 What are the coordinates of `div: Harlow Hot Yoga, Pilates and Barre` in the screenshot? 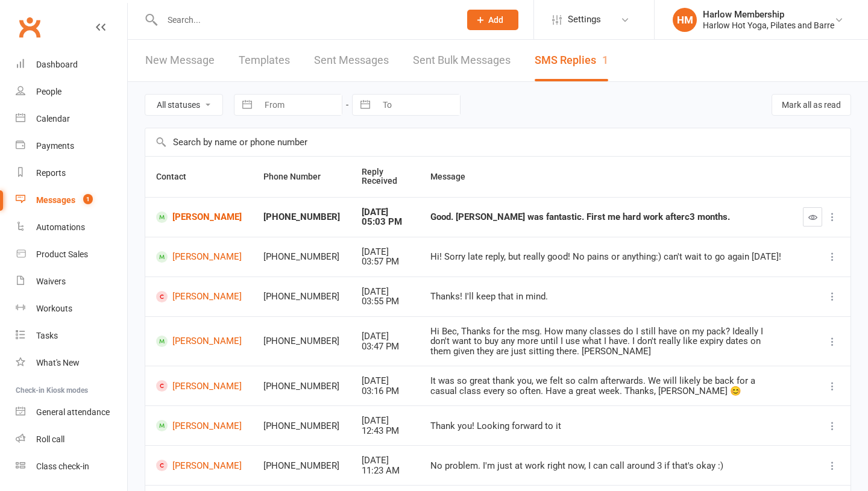 It's located at (768, 25).